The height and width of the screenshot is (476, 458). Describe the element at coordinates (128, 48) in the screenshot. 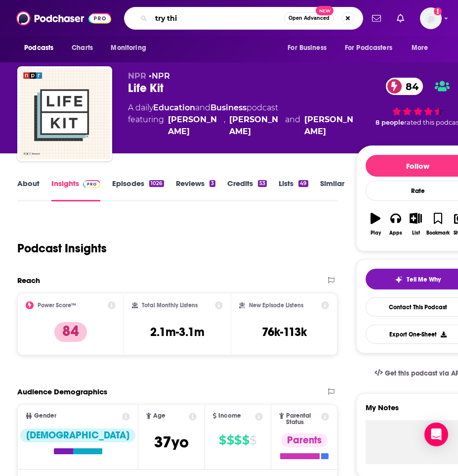

I see `span: Monitoring` at that location.